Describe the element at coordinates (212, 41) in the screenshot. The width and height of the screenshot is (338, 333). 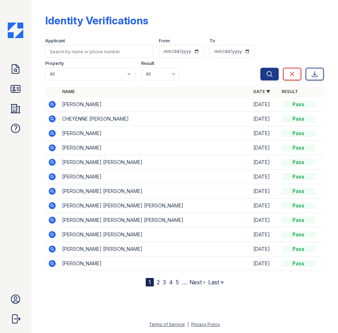
I see `label: To` at that location.